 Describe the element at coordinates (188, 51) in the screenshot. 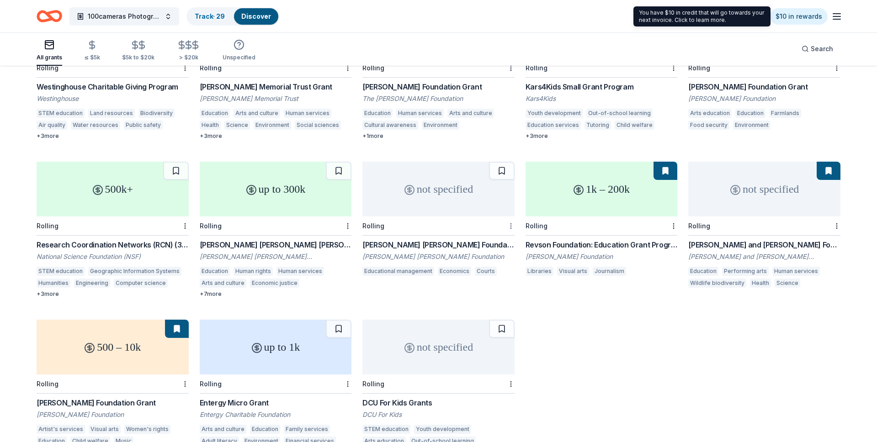

I see `button: > $20k` at that location.